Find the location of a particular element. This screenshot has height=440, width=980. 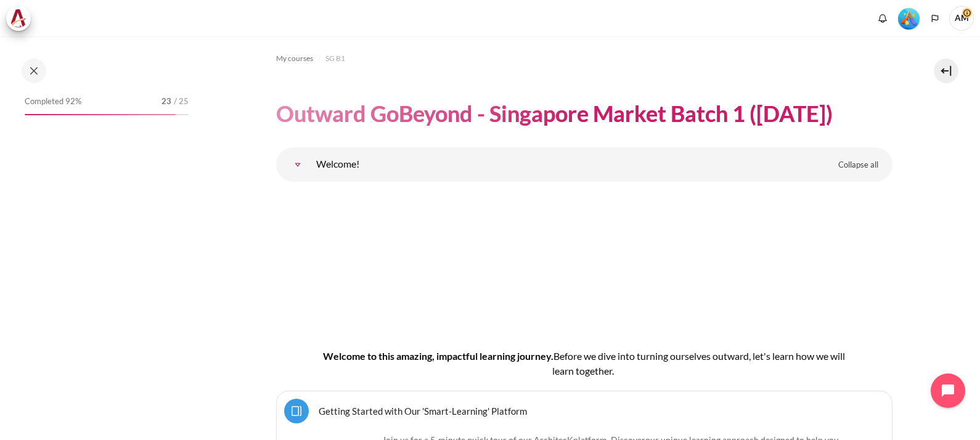

span: SG B1 is located at coordinates (335, 58).